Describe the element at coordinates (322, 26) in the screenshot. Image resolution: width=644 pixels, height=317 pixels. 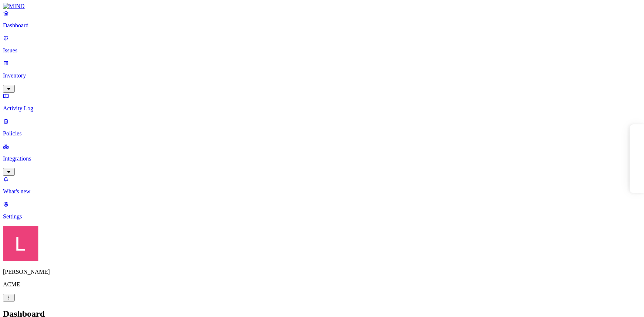
I see `p: Dashboard` at that location.